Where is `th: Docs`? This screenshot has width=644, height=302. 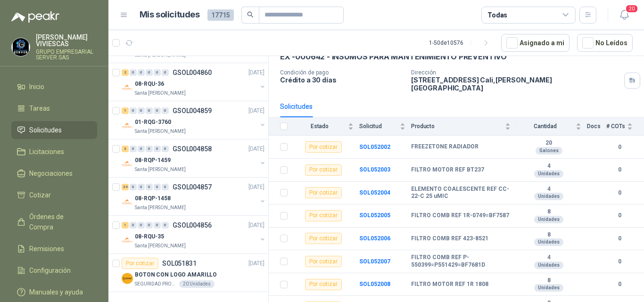 th: Docs is located at coordinates (596, 126).